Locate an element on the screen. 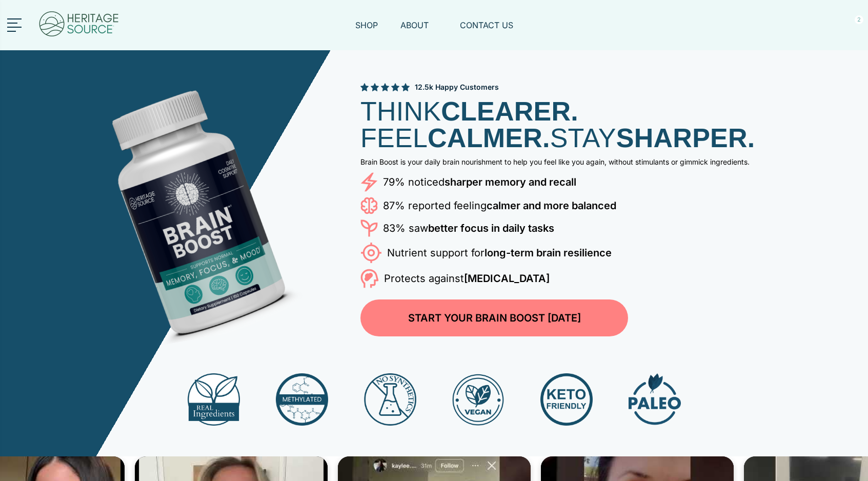  img: No Synthetics is located at coordinates (390, 399).